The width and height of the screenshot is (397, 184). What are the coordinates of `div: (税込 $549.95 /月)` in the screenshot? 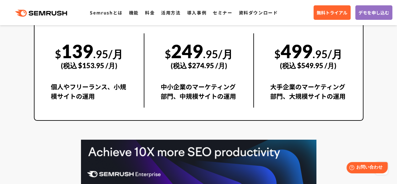 It's located at (308, 65).